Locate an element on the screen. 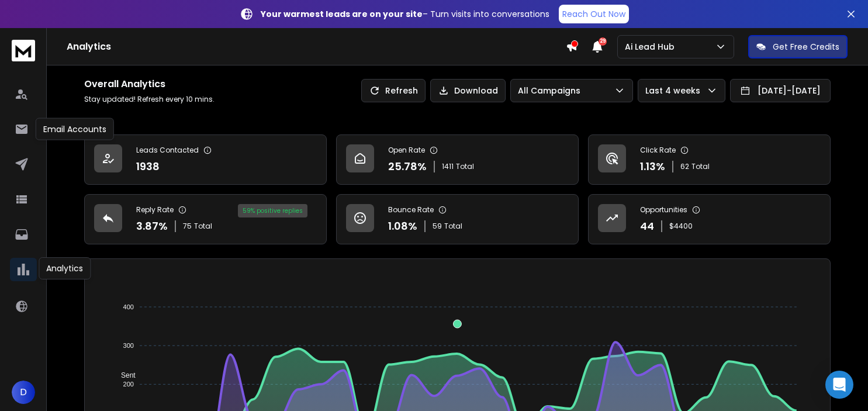 The image size is (868, 411). p: Reach Out Now is located at coordinates (594, 14).